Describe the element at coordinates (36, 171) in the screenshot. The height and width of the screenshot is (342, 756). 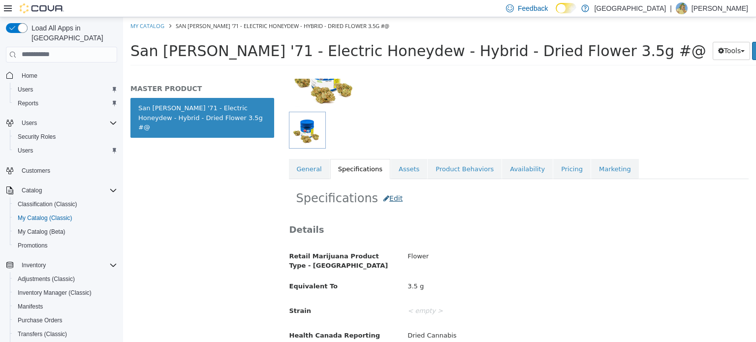
I see `a: Customers` at that location.